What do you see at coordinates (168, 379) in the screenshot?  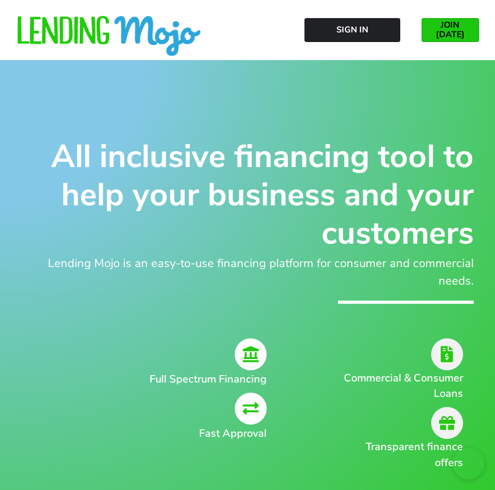 I see `h2: Full Spectrum Financing` at bounding box center [168, 379].